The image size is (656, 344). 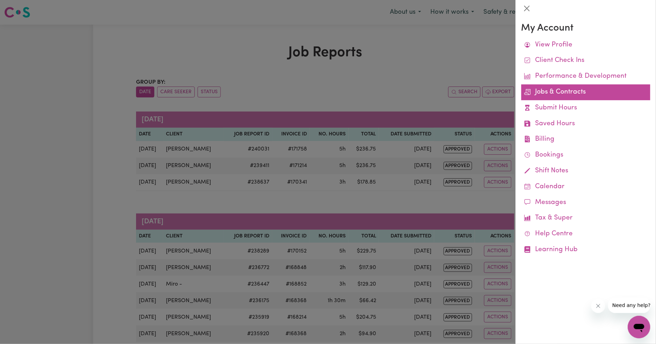 What do you see at coordinates (586, 76) in the screenshot?
I see `a: Performance & Development` at bounding box center [586, 76].